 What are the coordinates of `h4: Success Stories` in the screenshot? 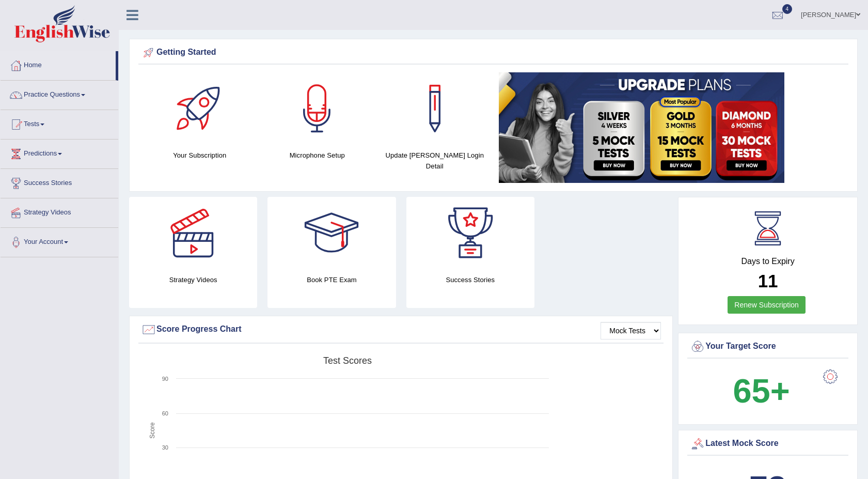 It's located at (471, 280).